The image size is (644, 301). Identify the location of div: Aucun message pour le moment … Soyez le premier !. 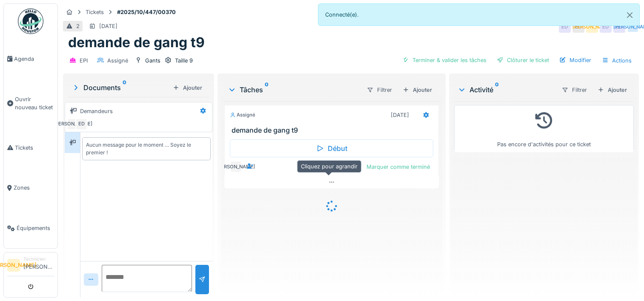
(147, 149).